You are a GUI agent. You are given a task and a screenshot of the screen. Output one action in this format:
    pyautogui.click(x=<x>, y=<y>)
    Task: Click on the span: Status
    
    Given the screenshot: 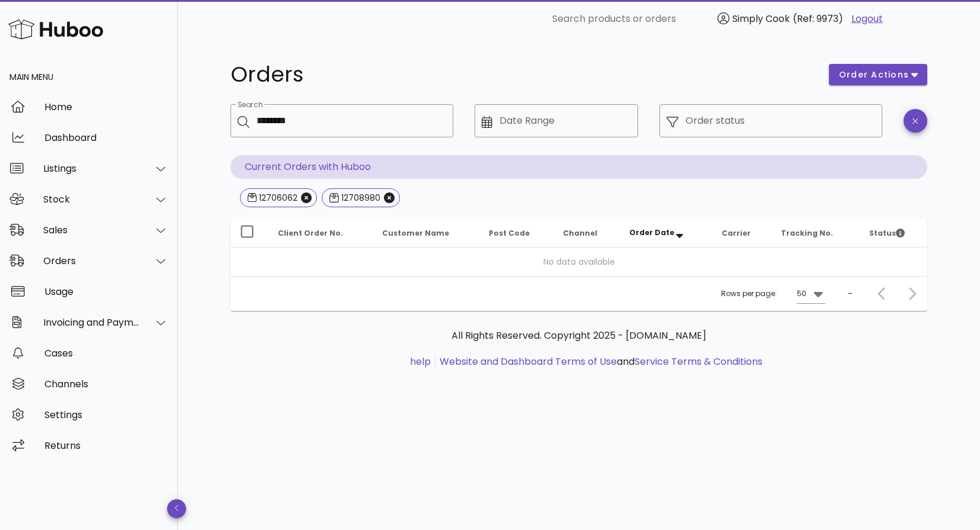 What is the action you would take?
    pyautogui.click(x=886, y=232)
    